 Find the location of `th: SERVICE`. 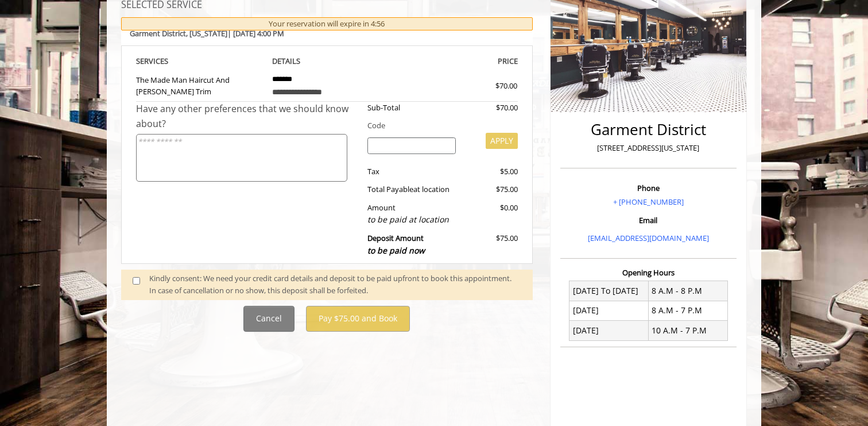

th: SERVICE is located at coordinates (200, 61).